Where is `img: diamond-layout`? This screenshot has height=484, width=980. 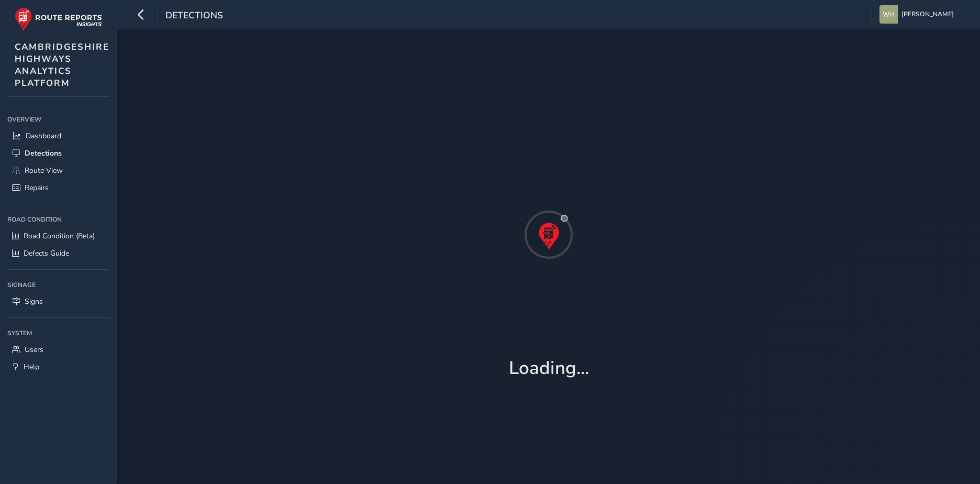 img: diamond-layout is located at coordinates (888, 14).